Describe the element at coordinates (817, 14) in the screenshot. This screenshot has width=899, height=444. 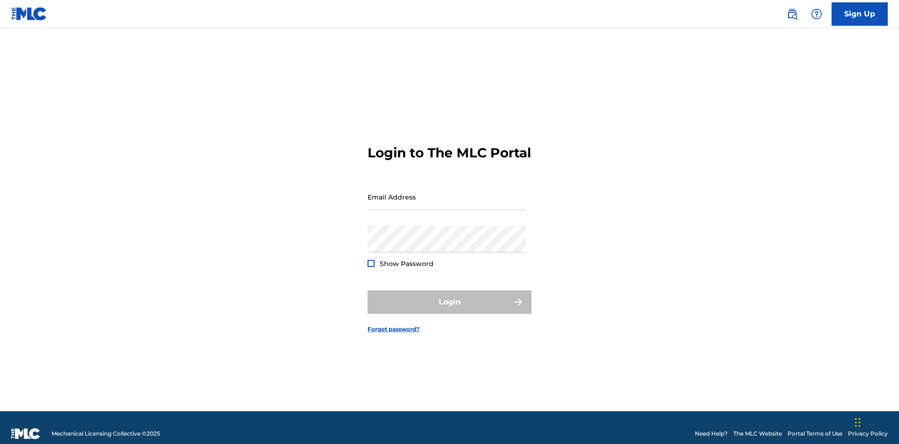
I see `img: help` at that location.